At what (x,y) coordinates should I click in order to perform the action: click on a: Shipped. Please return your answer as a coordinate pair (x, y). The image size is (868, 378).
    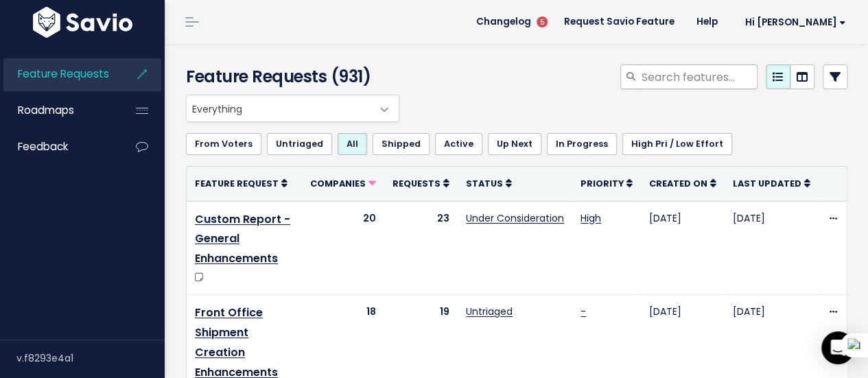
    Looking at the image, I should click on (401, 144).